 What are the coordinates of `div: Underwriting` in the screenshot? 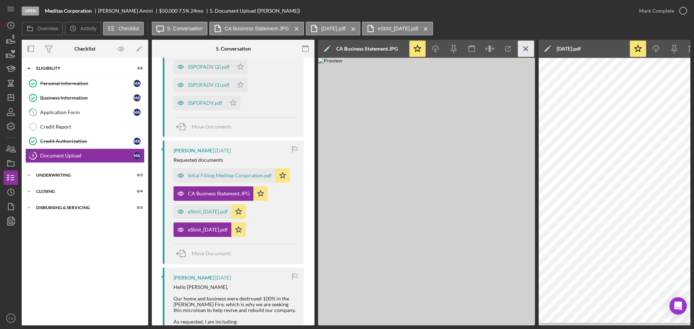 It's located at (80, 175).